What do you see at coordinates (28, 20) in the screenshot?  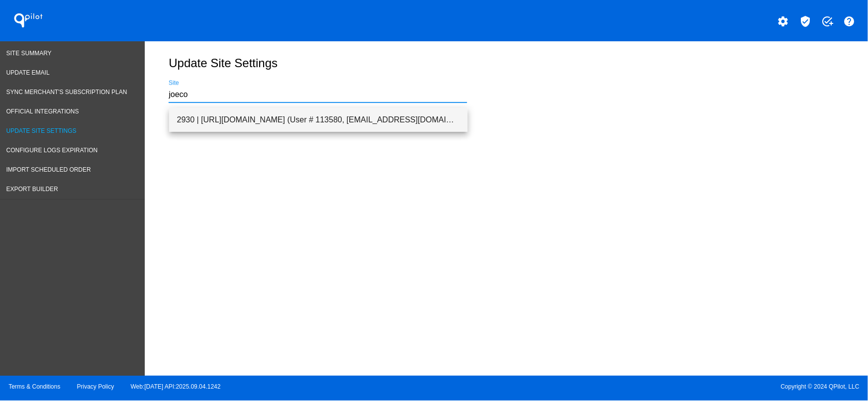 I see `h1: QPilot` at bounding box center [28, 20].